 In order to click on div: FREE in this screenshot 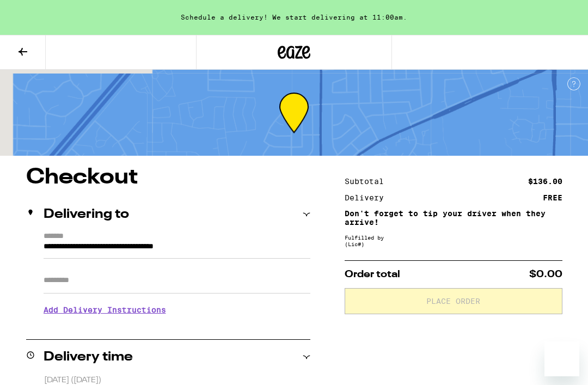, I will do `click(553, 198)`.